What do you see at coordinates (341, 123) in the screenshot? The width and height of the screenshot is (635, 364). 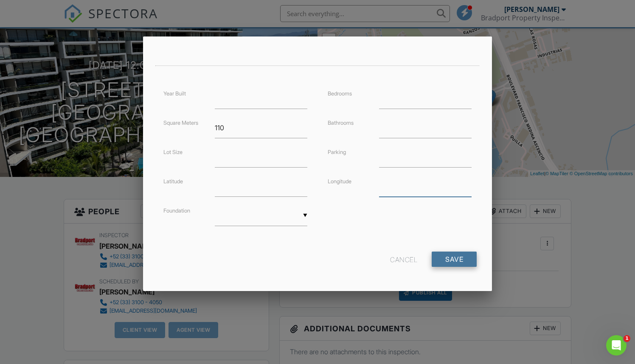 I see `label: Bathrooms` at bounding box center [341, 123].